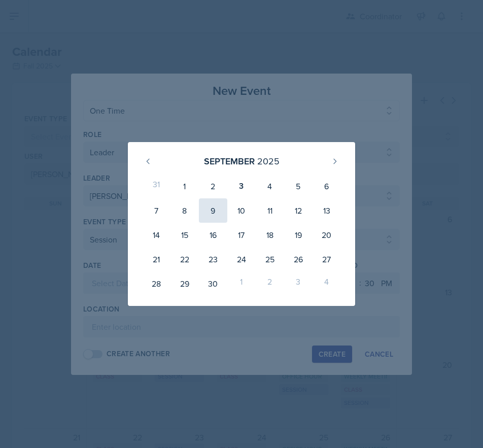 This screenshot has width=483, height=448. I want to click on div: 13, so click(327, 211).